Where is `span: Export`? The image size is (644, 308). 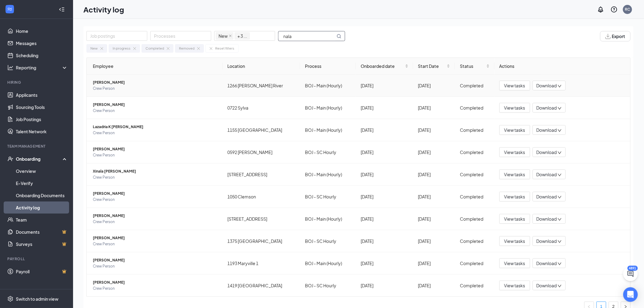
span: Export is located at coordinates (619, 36).